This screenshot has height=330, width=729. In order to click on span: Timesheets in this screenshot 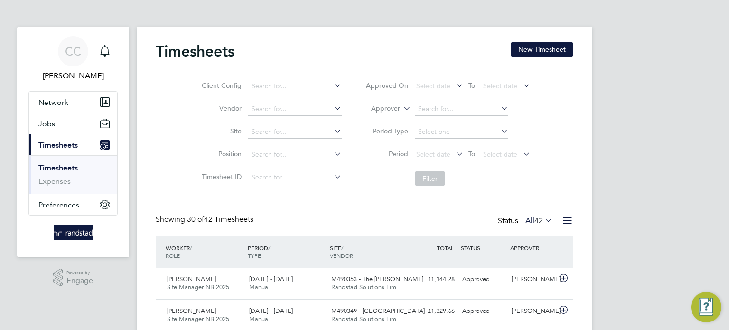, I will do `click(58, 145)`.